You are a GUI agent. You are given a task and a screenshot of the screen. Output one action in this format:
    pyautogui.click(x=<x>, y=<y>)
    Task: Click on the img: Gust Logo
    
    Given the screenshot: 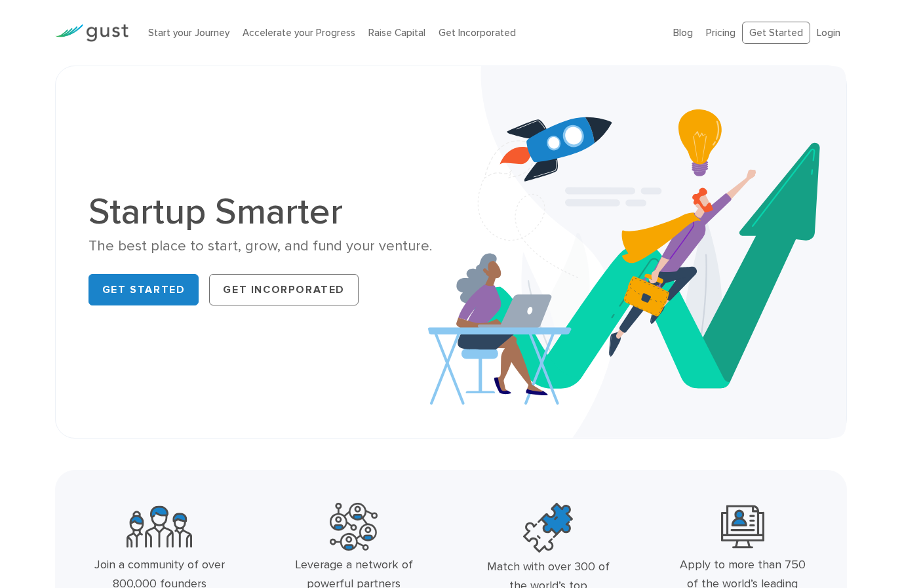 What is the action you would take?
    pyautogui.click(x=91, y=33)
    